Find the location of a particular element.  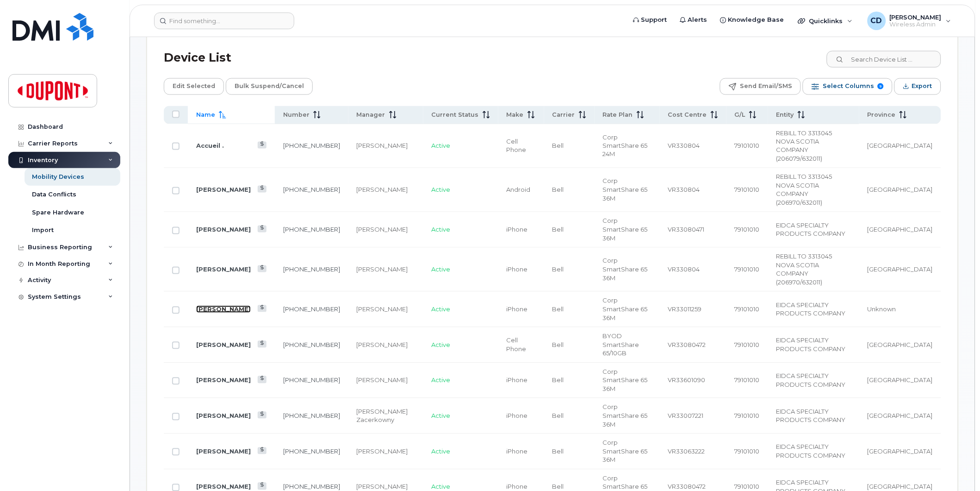

span: VR33011259 is located at coordinates (685, 310).